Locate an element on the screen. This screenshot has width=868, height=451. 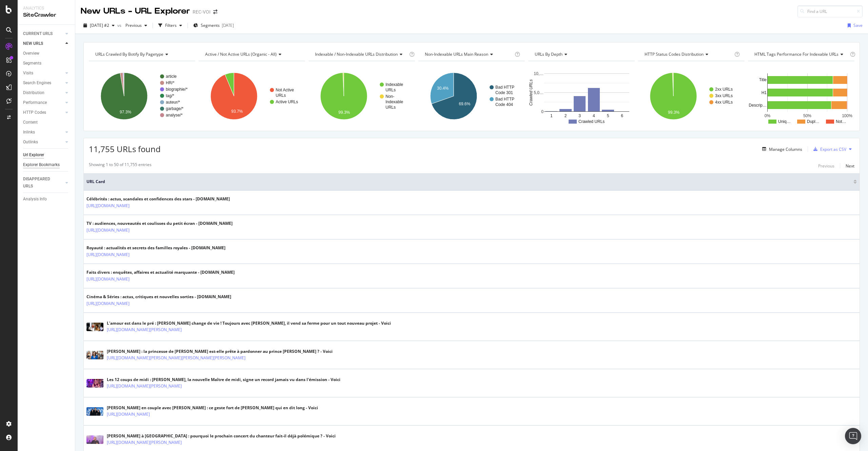
button: Export as CSV is located at coordinates (828, 149).